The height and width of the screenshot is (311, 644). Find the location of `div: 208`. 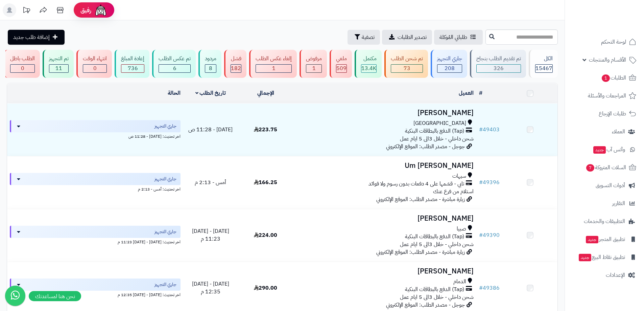

div: 208 is located at coordinates (450, 69).